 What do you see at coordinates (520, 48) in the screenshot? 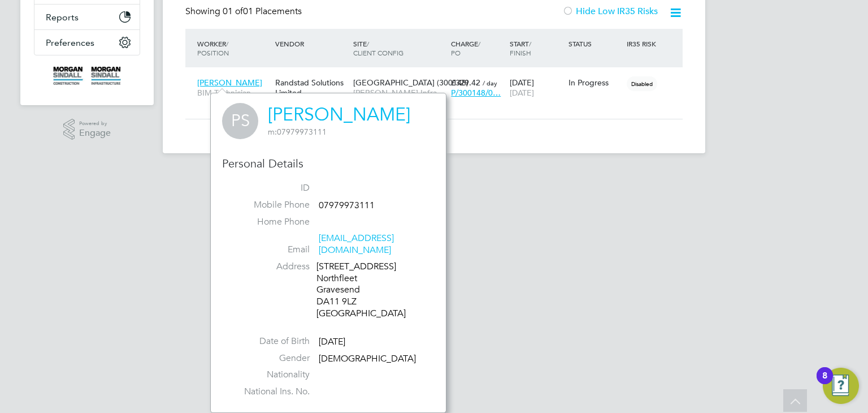
I see `span: / Finish` at bounding box center [520, 48].